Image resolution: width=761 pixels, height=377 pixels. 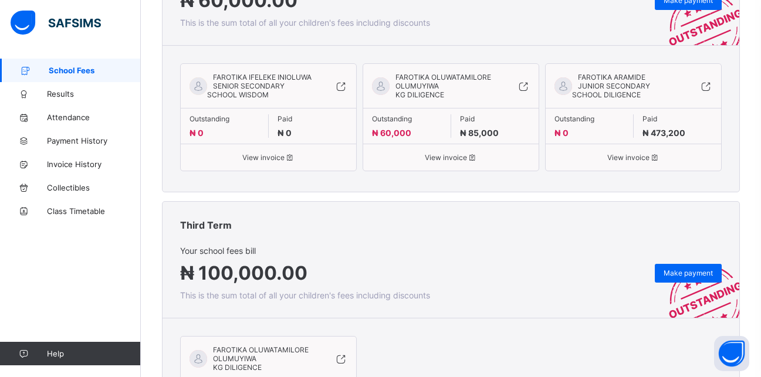 What do you see at coordinates (243, 273) in the screenshot?
I see `span: ₦ 100,000.00` at bounding box center [243, 273].